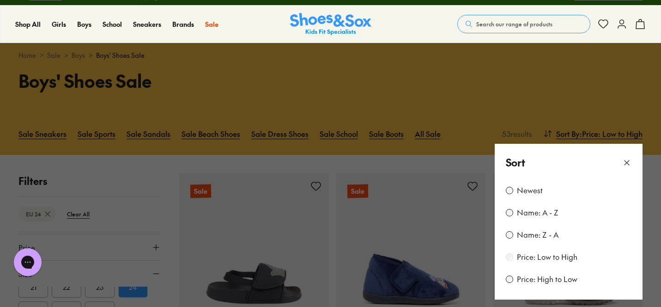 This screenshot has width=661, height=307. I want to click on p: Sort, so click(516, 162).